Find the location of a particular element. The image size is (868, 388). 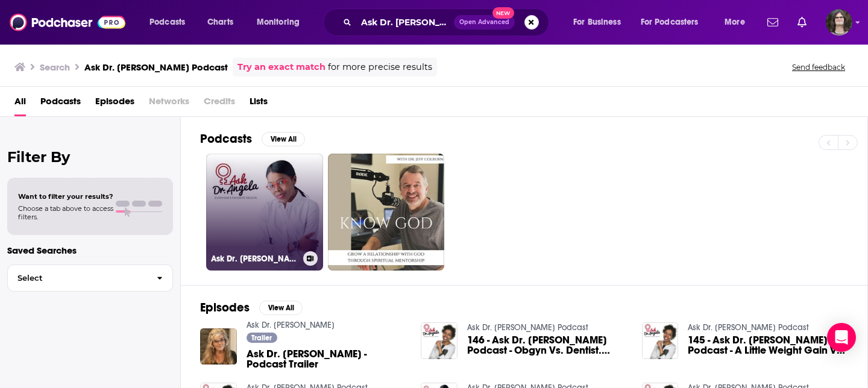

a: Charts is located at coordinates (220, 22).